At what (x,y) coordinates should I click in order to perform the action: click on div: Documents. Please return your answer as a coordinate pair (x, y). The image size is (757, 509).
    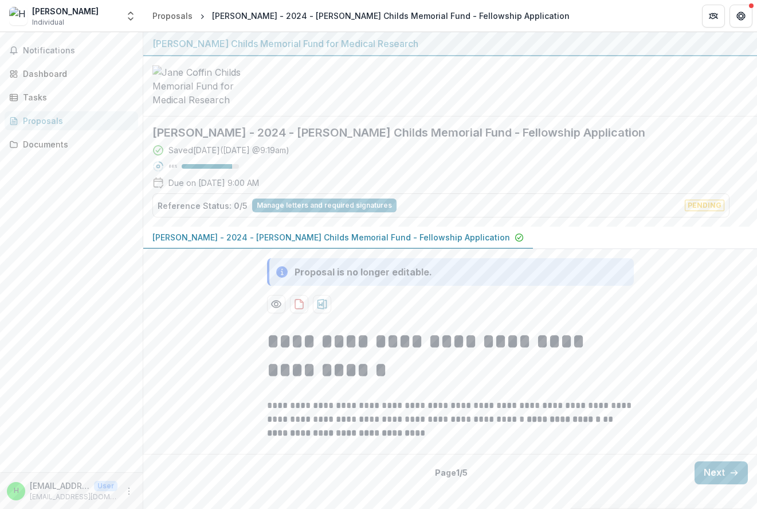
    Looking at the image, I should click on (76, 144).